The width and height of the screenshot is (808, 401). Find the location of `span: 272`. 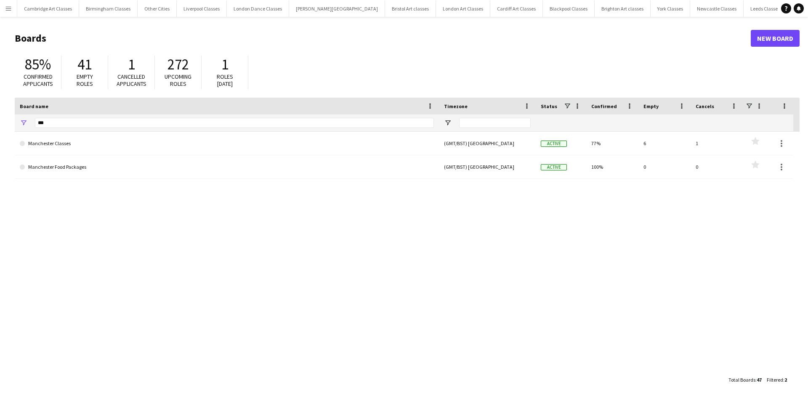

span: 272 is located at coordinates (178, 64).